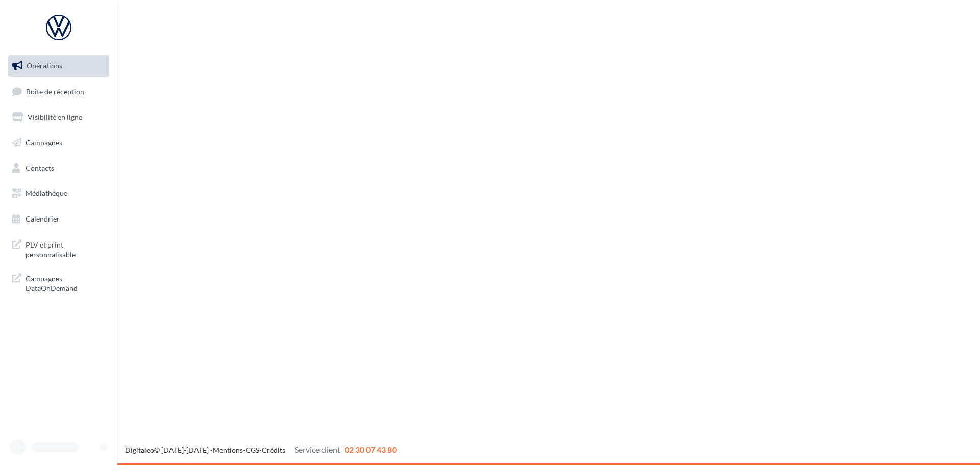 The image size is (980, 465). What do you see at coordinates (59, 193) in the screenshot?
I see `a: Médiathèque` at bounding box center [59, 193].